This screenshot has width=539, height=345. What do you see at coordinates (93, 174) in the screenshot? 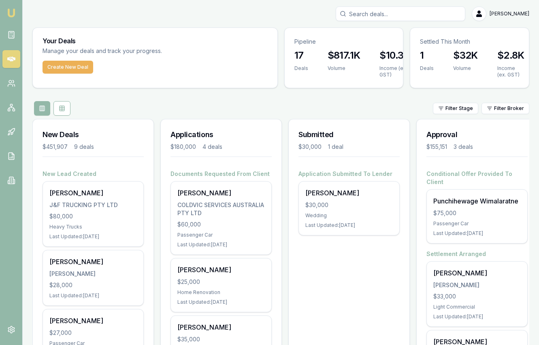
I see `h4: New Lead Created` at bounding box center [93, 174].